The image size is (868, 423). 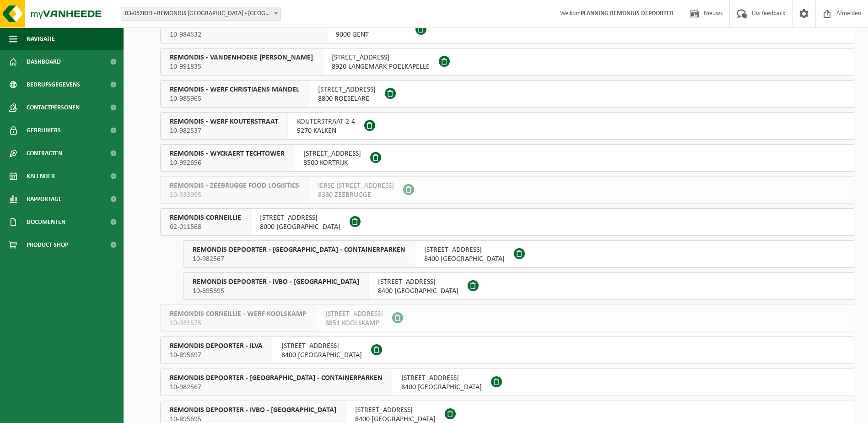 I want to click on span: 10-992696, so click(x=227, y=163).